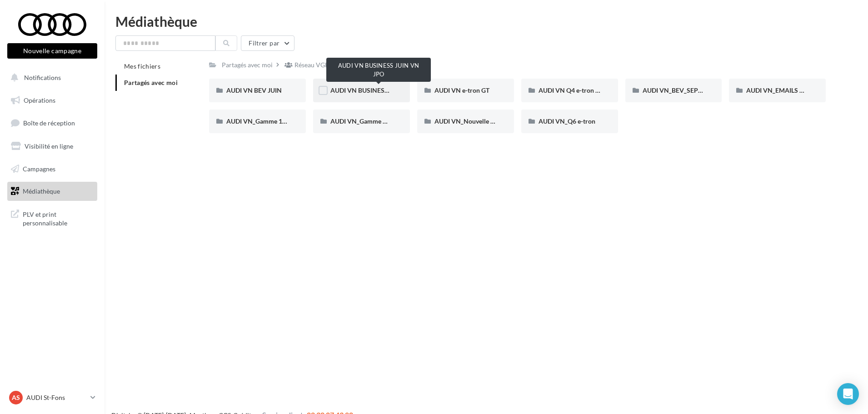  What do you see at coordinates (378, 69) in the screenshot?
I see `div: AUDI VN BUSINESS JUIN VN JPO` at bounding box center [378, 69].